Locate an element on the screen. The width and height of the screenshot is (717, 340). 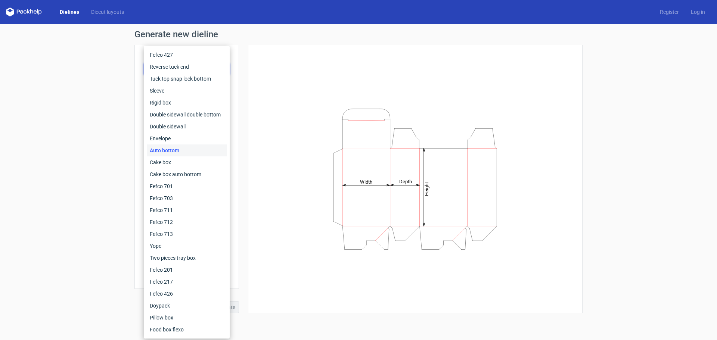
a: Diecut layouts is located at coordinates (108, 12).